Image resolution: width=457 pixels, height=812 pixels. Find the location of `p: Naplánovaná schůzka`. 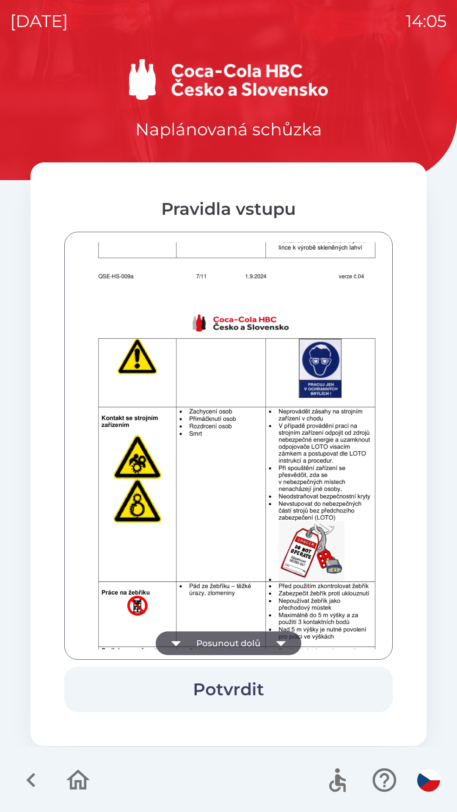

p: Naplánovaná schůzka is located at coordinates (228, 129).